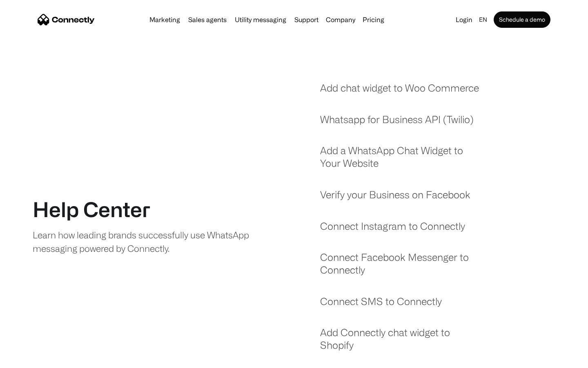  Describe the element at coordinates (402, 160) in the screenshot. I see `a: Add a WhatsApp Chat Widget to Your Website` at that location.